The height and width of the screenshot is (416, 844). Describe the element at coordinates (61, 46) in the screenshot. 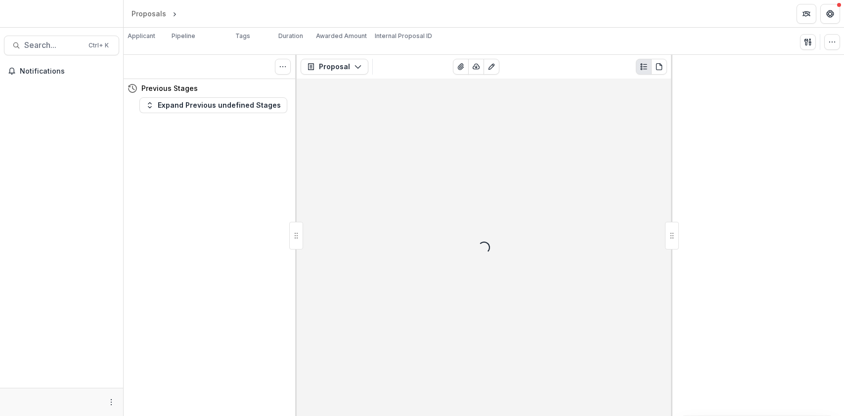

I see `button: Search...` at that location.